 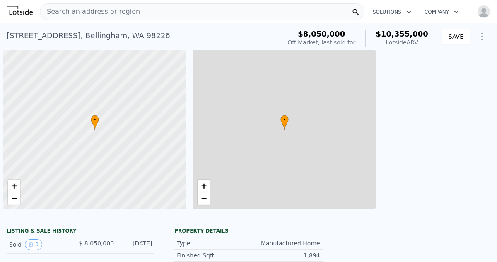 What do you see at coordinates (248, 230) in the screenshot?
I see `div: Property details` at bounding box center [248, 230].